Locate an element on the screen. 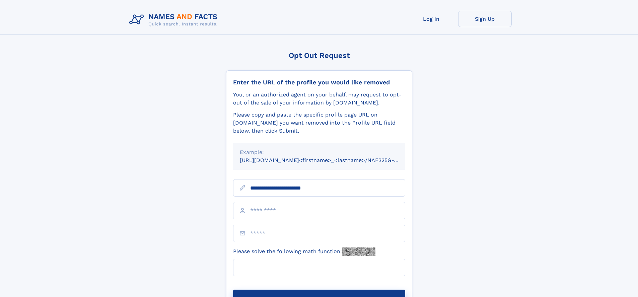  label: Please solve the following math function: is located at coordinates (304, 252).